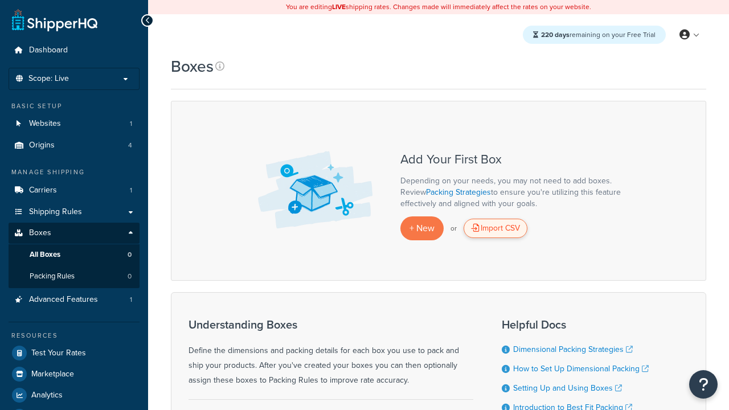  I want to click on span: Scope: Live, so click(48, 79).